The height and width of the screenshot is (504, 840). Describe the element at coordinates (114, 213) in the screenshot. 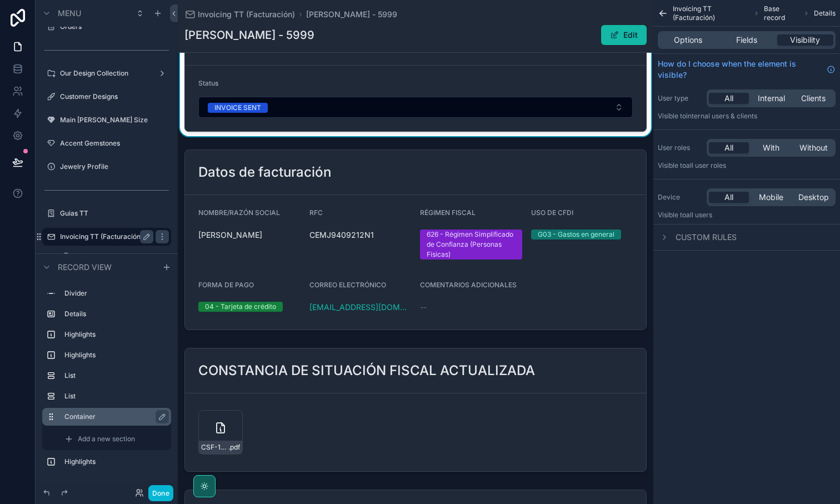

I see `a: Guias TT` at that location.